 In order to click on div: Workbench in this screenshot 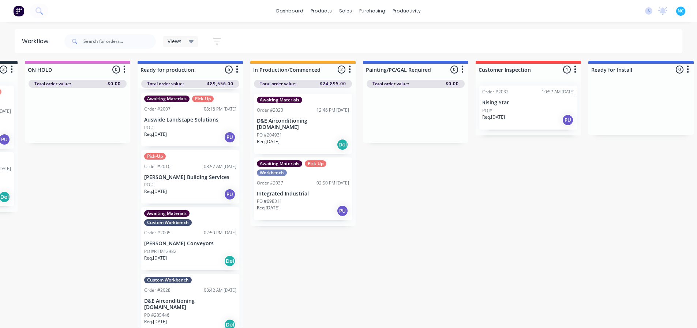, I will do `click(272, 173)`.